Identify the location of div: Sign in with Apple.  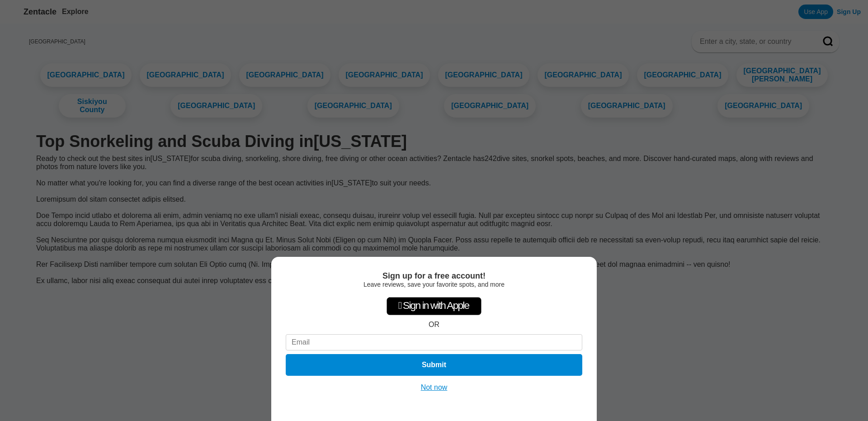
(434, 306).